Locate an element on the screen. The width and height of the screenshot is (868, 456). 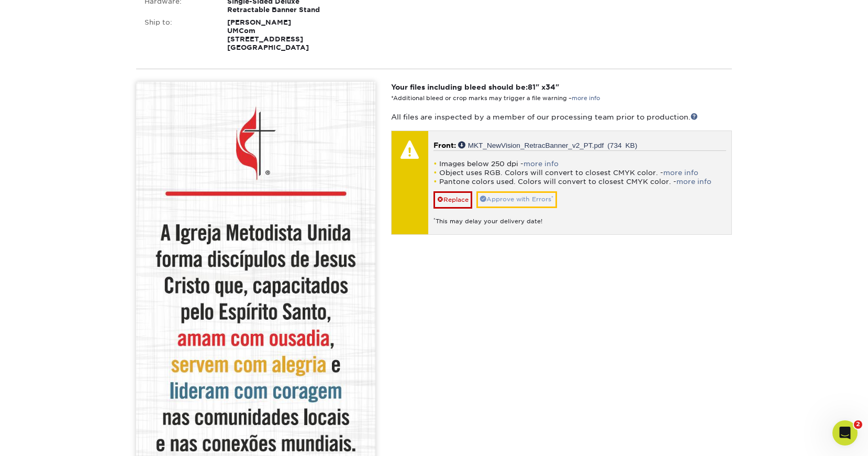
div: This may delay your delivery date! is located at coordinates (580, 217).